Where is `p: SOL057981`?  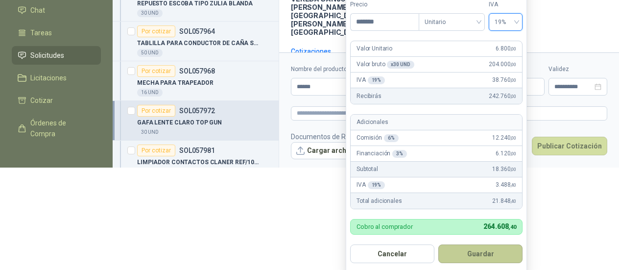
p: SOL057981 is located at coordinates (197, 150).